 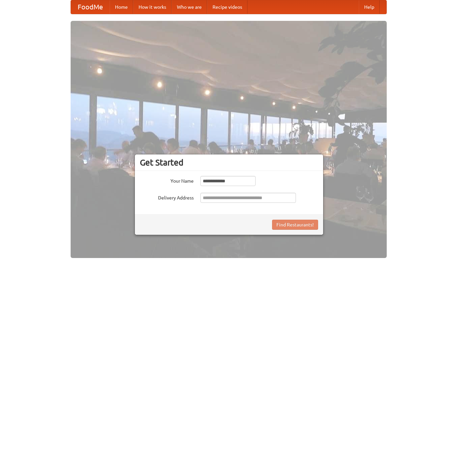 What do you see at coordinates (90, 7) in the screenshot?
I see `a: FoodMe` at bounding box center [90, 7].